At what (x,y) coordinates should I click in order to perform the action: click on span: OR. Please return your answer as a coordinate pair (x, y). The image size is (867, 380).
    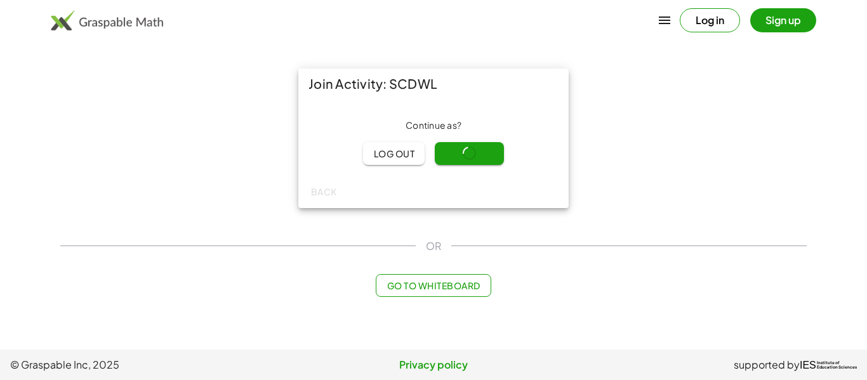
    Looking at the image, I should click on (433, 246).